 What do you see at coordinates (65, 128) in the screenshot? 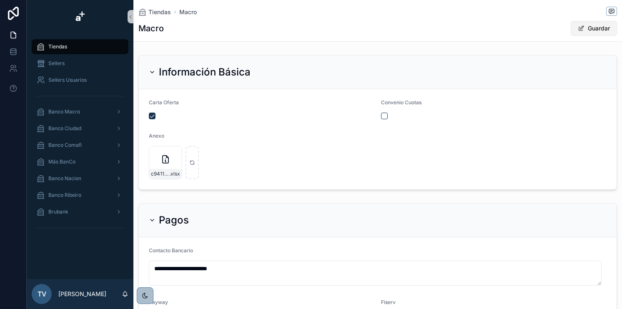
I see `span: Banco Ciudad` at bounding box center [65, 128].